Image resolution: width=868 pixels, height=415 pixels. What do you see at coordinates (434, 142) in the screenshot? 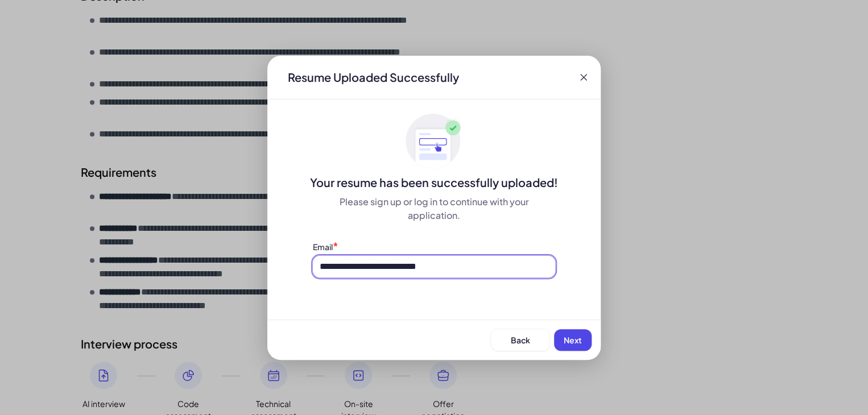
I see `img: ApplyedMaskGroup3.svg` at bounding box center [434, 142].